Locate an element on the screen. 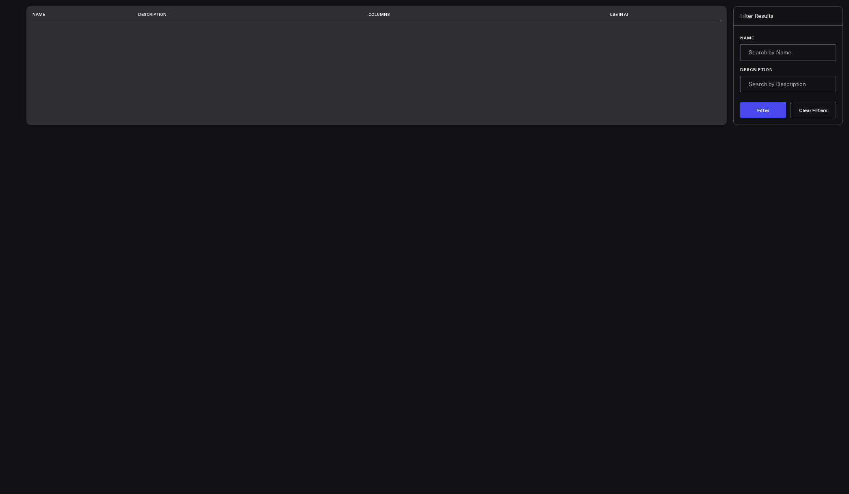 This screenshot has height=494, width=849. th: Description is located at coordinates (253, 14).